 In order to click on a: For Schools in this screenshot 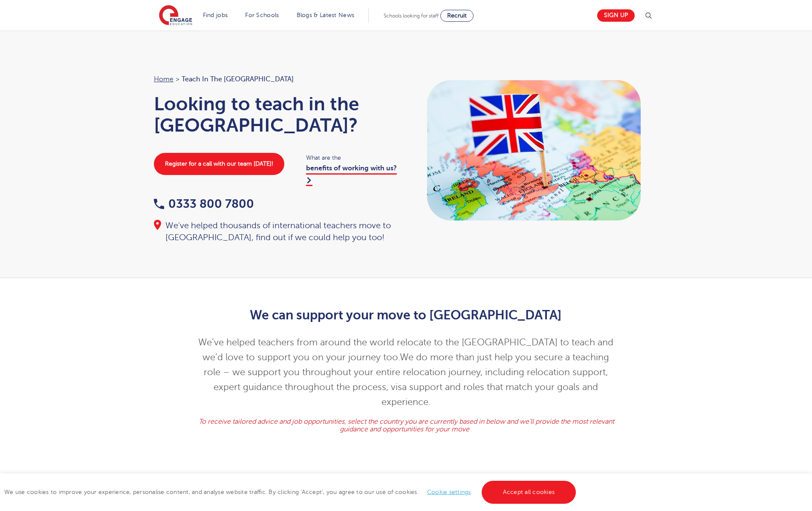, I will do `click(262, 15)`.